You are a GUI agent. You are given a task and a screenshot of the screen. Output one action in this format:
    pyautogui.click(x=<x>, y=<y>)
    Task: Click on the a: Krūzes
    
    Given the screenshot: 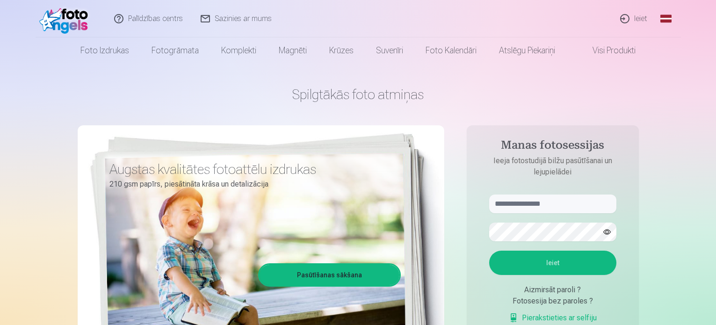 What is the action you would take?
    pyautogui.click(x=341, y=50)
    